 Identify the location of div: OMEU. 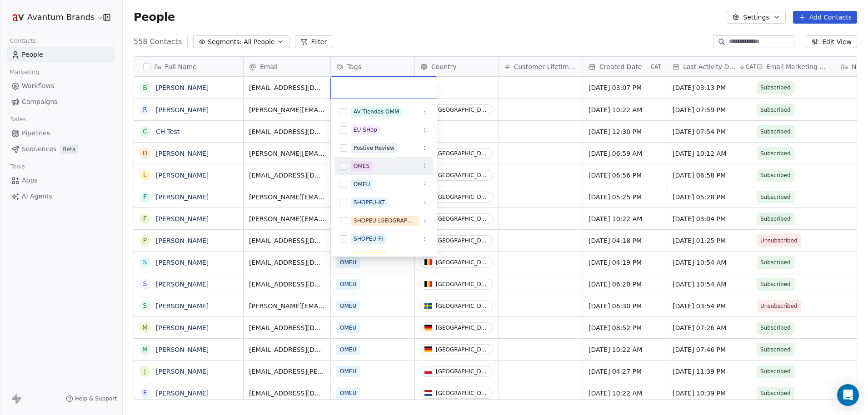
(362, 184).